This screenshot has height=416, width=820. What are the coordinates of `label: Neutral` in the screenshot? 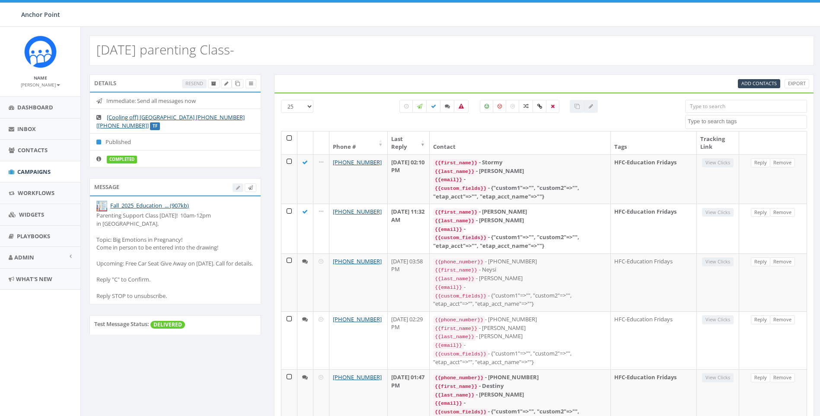 It's located at (513, 106).